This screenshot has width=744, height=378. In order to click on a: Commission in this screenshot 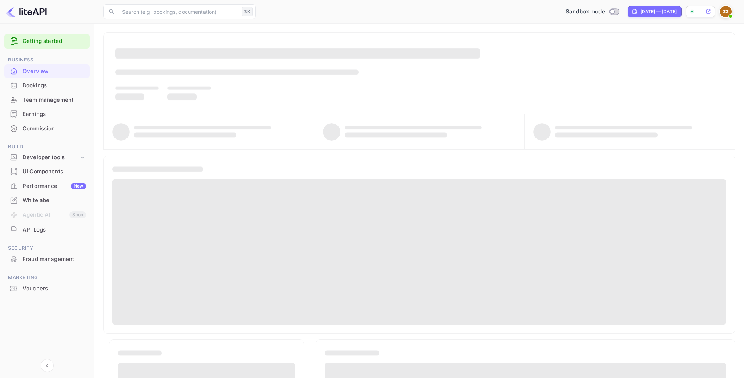, I will do `click(47, 128)`.